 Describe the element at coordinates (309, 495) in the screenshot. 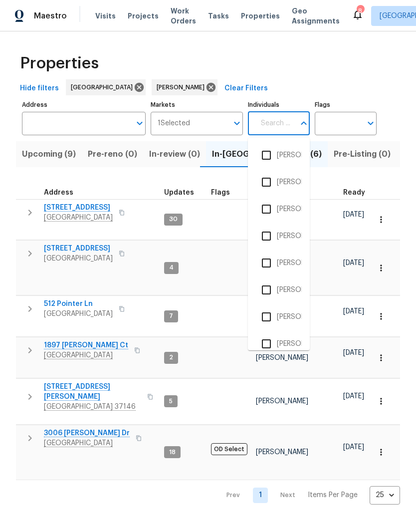

I see `nav: Pagination Navigation` at that location.